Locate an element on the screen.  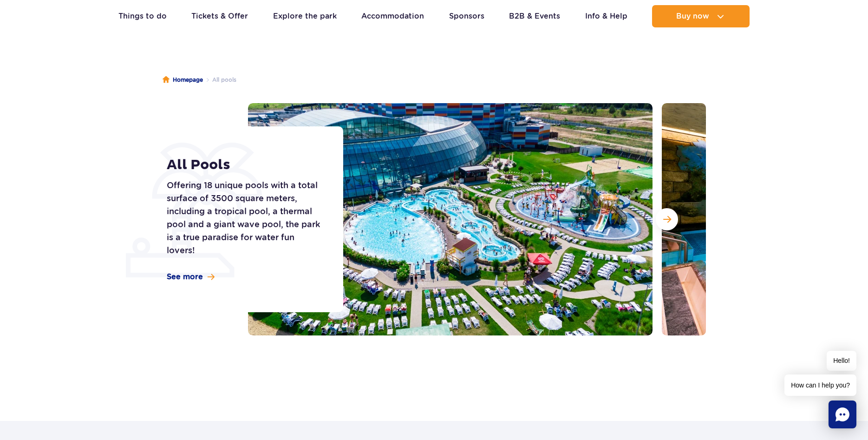
li: All pools is located at coordinates (220, 80).